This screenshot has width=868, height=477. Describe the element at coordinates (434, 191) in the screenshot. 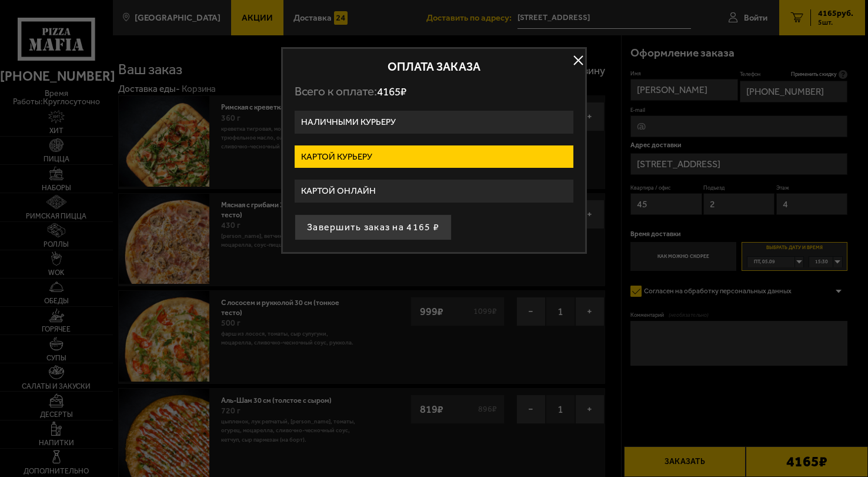

I see `label: Картой онлайн` at that location.